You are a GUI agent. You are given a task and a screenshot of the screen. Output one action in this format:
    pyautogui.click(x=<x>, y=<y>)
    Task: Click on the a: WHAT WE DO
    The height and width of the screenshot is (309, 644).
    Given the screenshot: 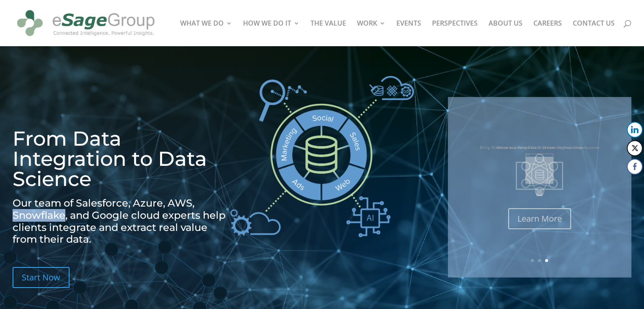 What is the action you would take?
    pyautogui.click(x=206, y=33)
    